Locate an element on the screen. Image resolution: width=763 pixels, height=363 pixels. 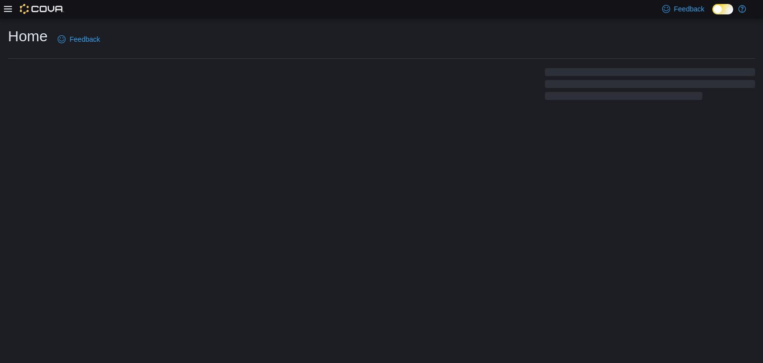
span: Loading is located at coordinates (650, 86).